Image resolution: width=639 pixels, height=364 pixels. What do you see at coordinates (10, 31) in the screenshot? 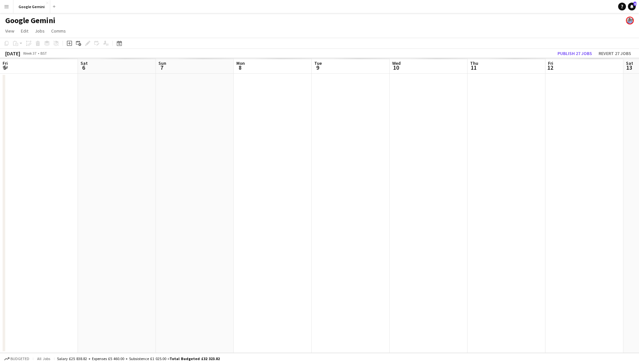
I see `span: View` at bounding box center [10, 31].